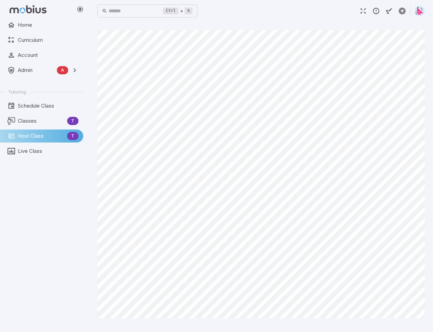 The image size is (433, 332). I want to click on span: Classes, so click(41, 121).